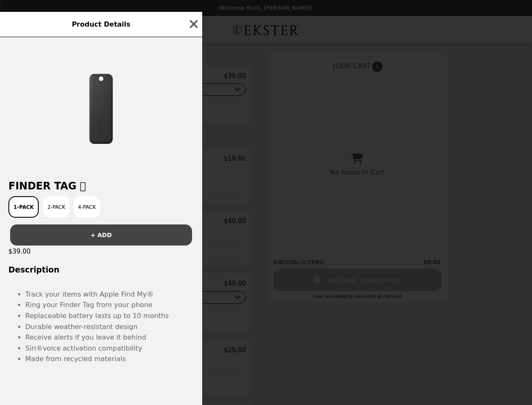 Image resolution: width=532 pixels, height=405 pixels. Describe the element at coordinates (87, 206) in the screenshot. I see `button: 4-Pack` at that location.